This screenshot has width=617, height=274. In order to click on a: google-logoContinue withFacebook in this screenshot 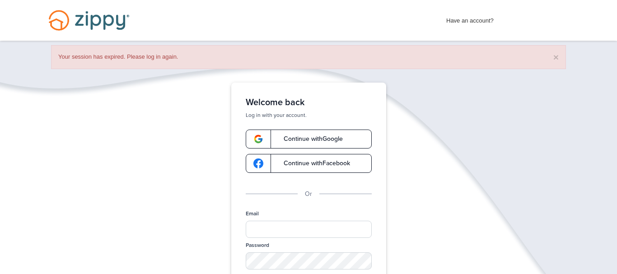, I will do `click(308, 163)`.